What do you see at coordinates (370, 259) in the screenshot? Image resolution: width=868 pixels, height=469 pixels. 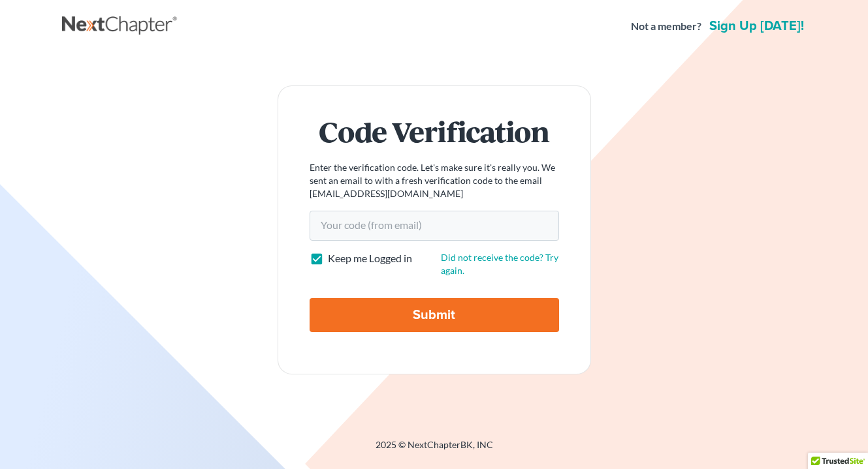 I see `label: Keep me Logged in` at bounding box center [370, 259].